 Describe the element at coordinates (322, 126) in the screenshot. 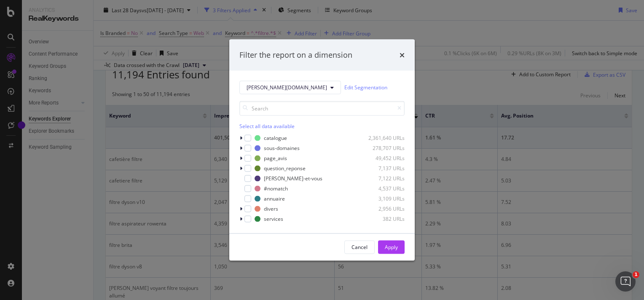

I see `div: Select all data available` at that location.